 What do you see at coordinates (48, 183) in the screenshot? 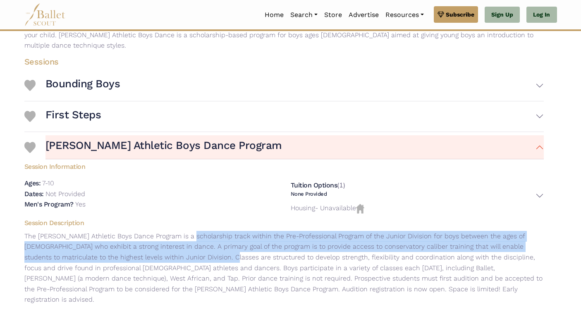
I see `p: 7-10` at bounding box center [48, 183].